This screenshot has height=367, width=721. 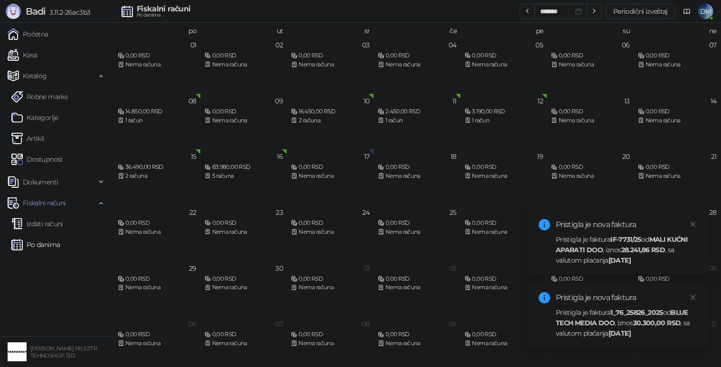 I want to click on td: 2025-09-18, so click(x=417, y=177).